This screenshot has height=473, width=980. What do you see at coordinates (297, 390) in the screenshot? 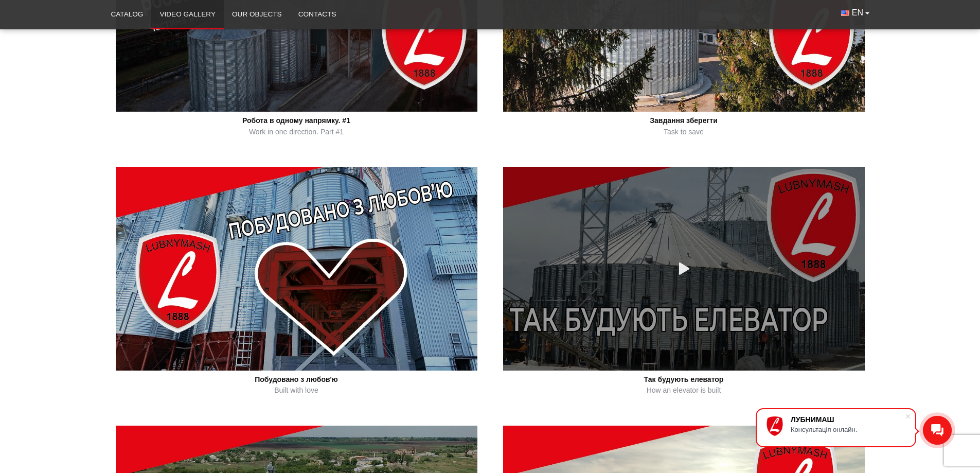
I see `div: Built with love` at bounding box center [297, 390].